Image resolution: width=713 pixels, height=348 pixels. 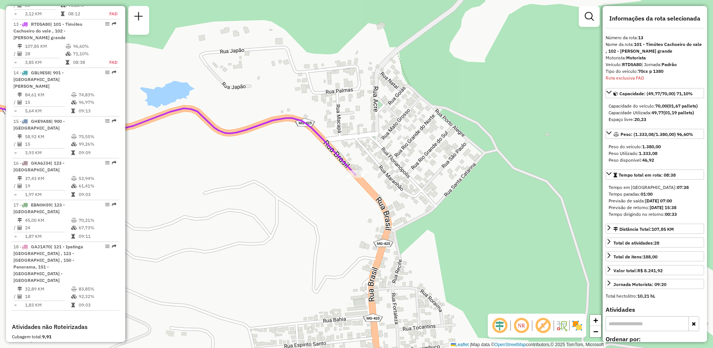 What do you see at coordinates (45, 62) in the screenshot?
I see `td: 3,85 KM` at bounding box center [45, 62].